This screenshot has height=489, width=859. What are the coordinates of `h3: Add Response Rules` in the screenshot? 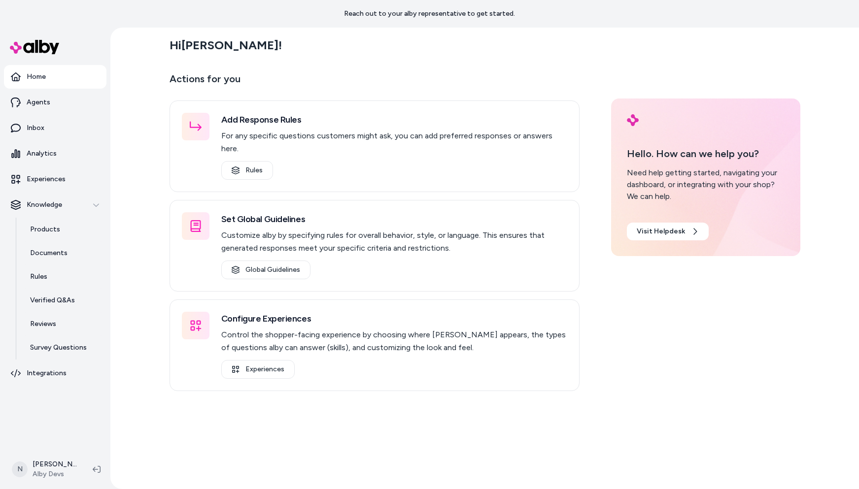 It's located at (394, 120).